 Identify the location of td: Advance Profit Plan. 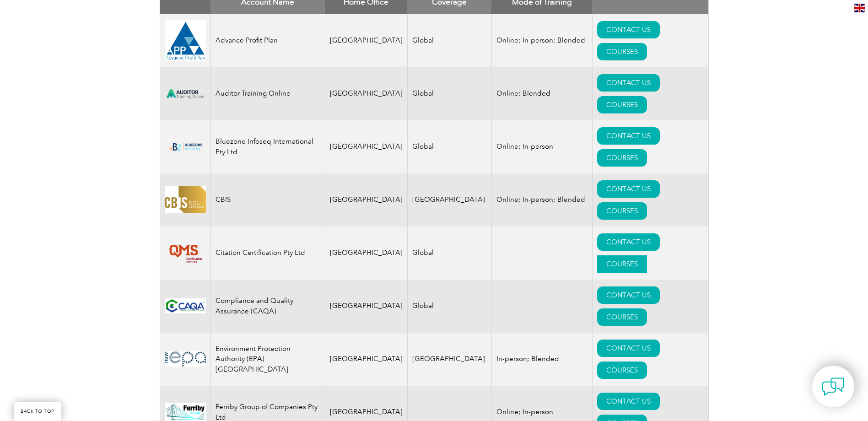
(267, 41).